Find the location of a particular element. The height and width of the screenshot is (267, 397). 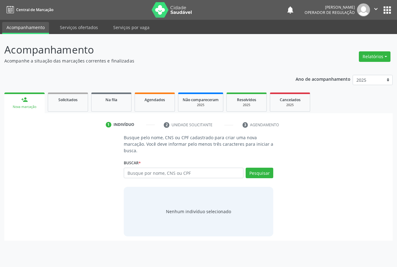

div: person_add is located at coordinates (24, 100).